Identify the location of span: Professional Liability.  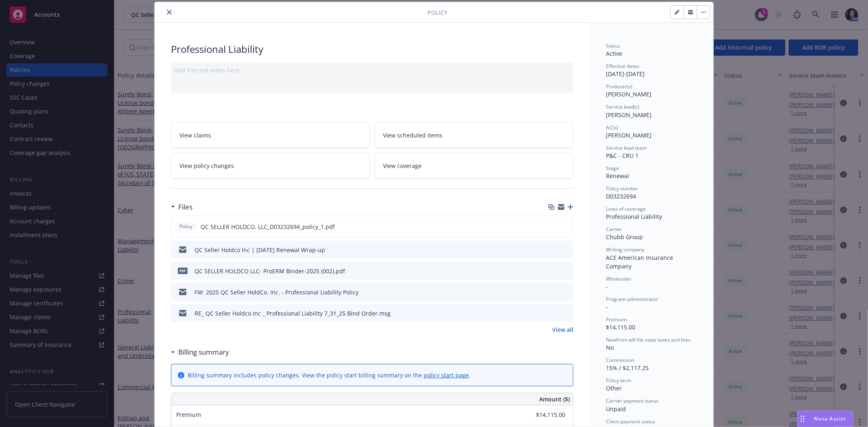
(634, 216).